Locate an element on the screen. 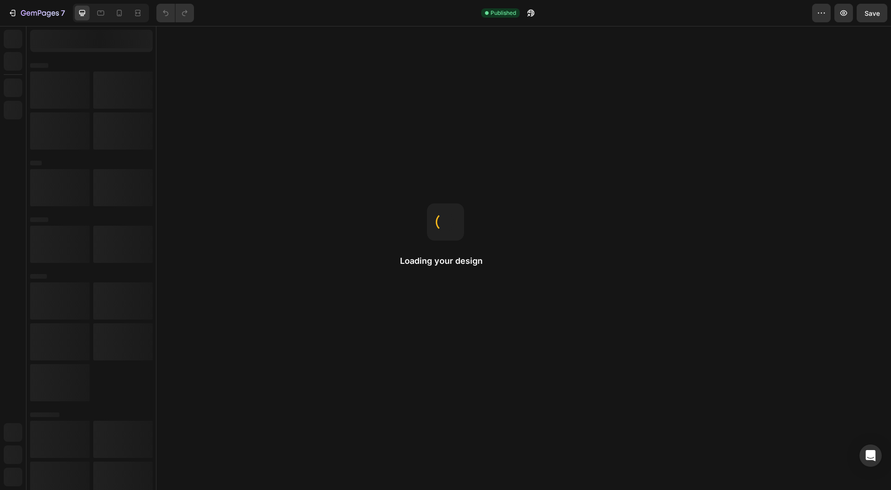 This screenshot has height=490, width=891. div: Open Intercom Messenger is located at coordinates (870, 455).